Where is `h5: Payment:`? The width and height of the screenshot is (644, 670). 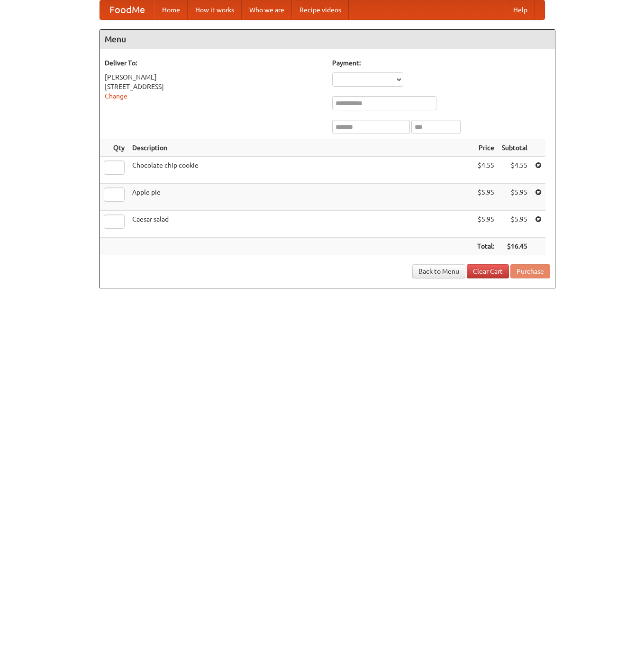 h5: Payment: is located at coordinates (441, 63).